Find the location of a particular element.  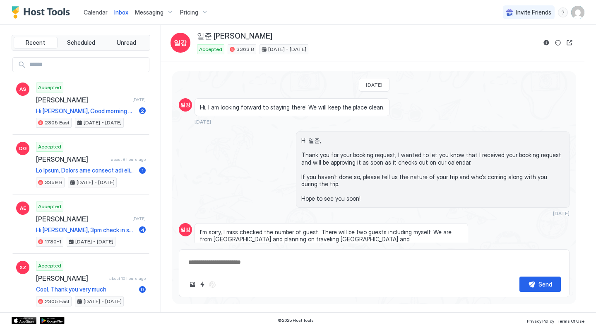

span: 3359 B is located at coordinates (53, 182).